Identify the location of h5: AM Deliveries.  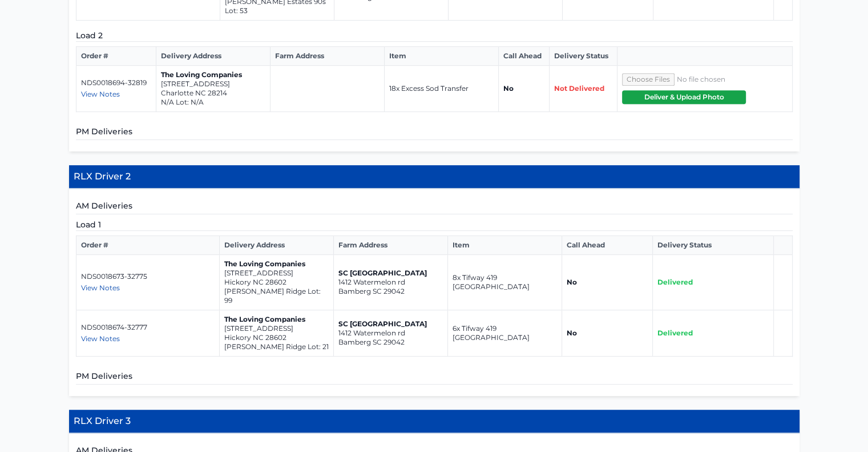
(434, 207).